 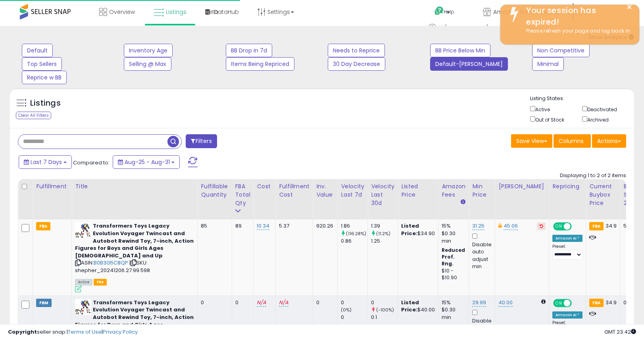 What do you see at coordinates (532, 141) in the screenshot?
I see `button: Save View` at bounding box center [532, 141].